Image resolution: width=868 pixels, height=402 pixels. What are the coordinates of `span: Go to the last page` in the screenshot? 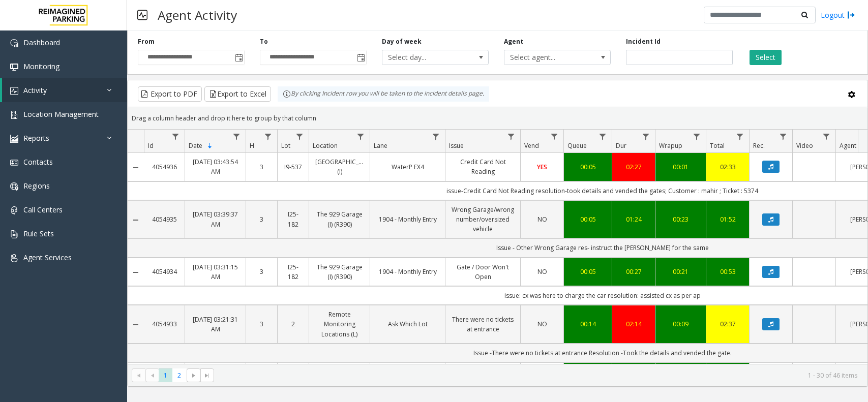 It's located at (207, 376).